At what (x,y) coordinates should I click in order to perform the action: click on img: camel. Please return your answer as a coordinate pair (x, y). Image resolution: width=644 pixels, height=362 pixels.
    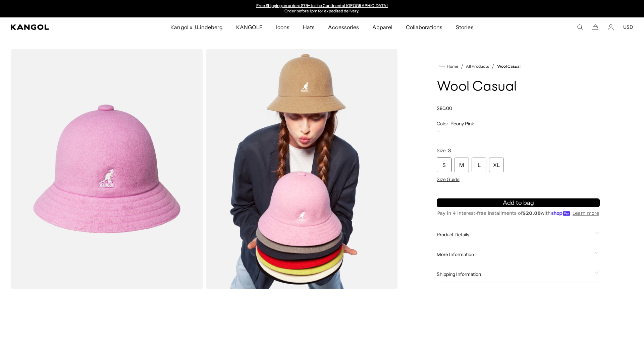
    Looking at the image, I should click on (302, 169).